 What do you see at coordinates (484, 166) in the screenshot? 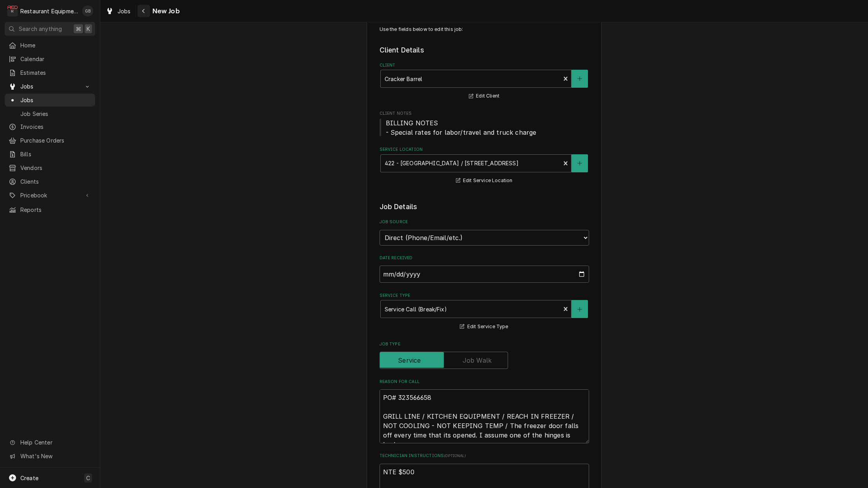
I see `div: Service Location` at bounding box center [484, 166].